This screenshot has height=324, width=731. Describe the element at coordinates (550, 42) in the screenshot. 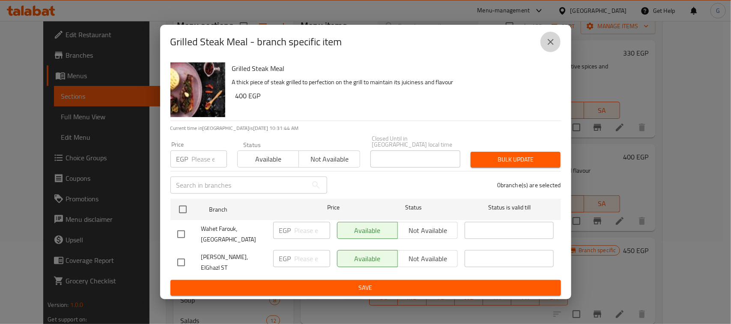

I see `button: close` at that location.